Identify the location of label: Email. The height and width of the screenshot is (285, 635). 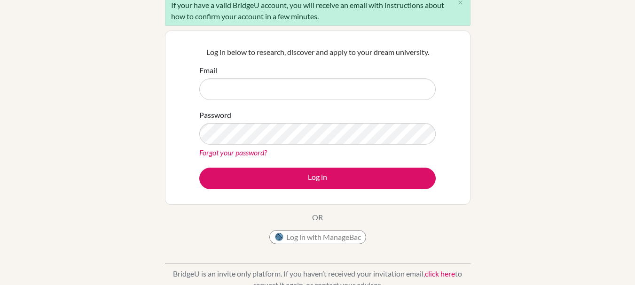
(208, 70).